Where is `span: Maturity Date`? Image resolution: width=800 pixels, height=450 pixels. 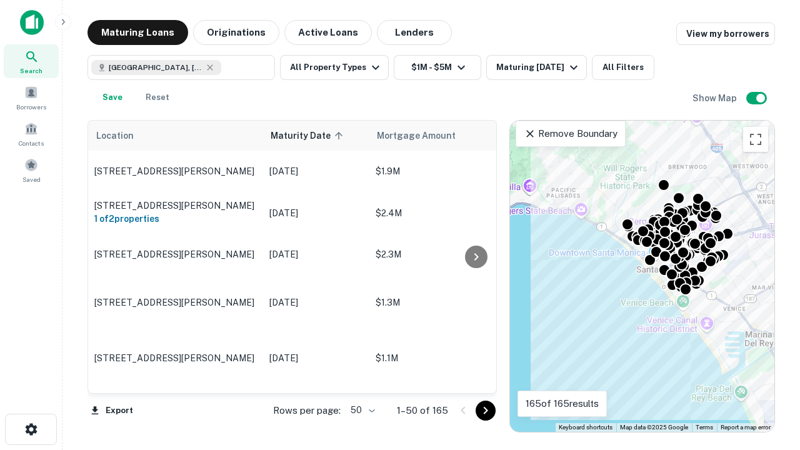
span: Maturity Date is located at coordinates (309, 136).